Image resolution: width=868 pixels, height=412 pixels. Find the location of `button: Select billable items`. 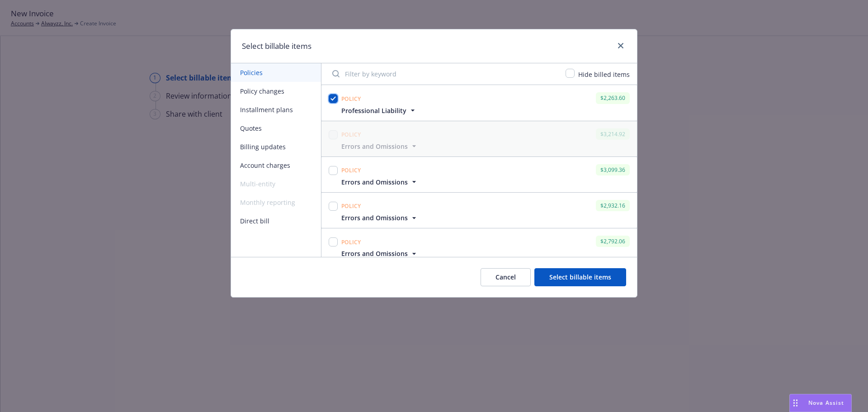

button: Select billable items is located at coordinates (580, 278).